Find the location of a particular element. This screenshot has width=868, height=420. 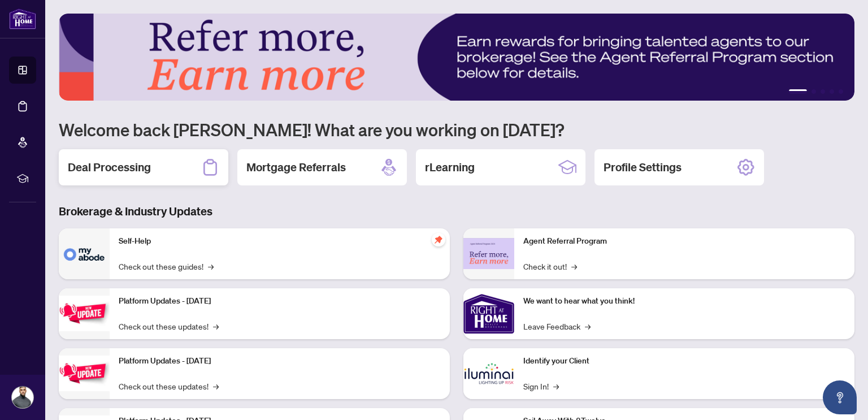

img: Platform Updates - July 21, 2025 is located at coordinates (84, 313).